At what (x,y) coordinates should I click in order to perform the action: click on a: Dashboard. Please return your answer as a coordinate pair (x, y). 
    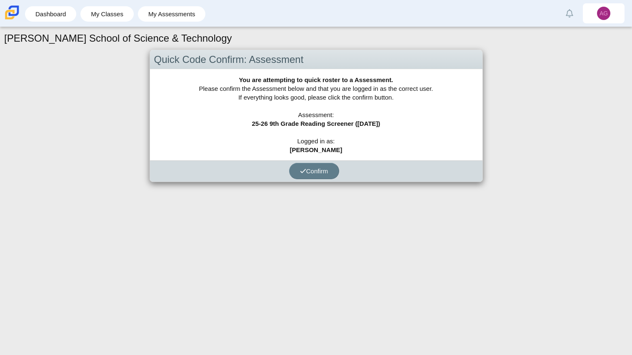
    Looking at the image, I should click on (50, 14).